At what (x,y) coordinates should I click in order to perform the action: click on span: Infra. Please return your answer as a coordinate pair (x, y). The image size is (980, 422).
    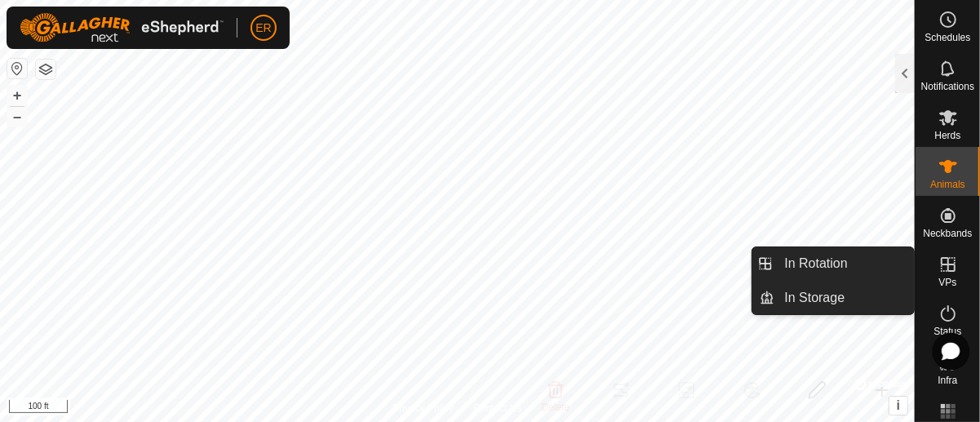
    Looking at the image, I should click on (947, 381).